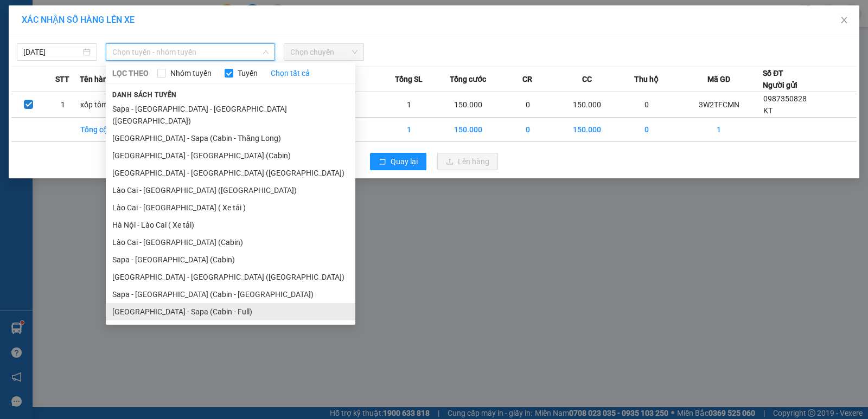 The width and height of the screenshot is (868, 419). Describe the element at coordinates (145, 95) in the screenshot. I see `span: Danh sách tuyến` at that location.